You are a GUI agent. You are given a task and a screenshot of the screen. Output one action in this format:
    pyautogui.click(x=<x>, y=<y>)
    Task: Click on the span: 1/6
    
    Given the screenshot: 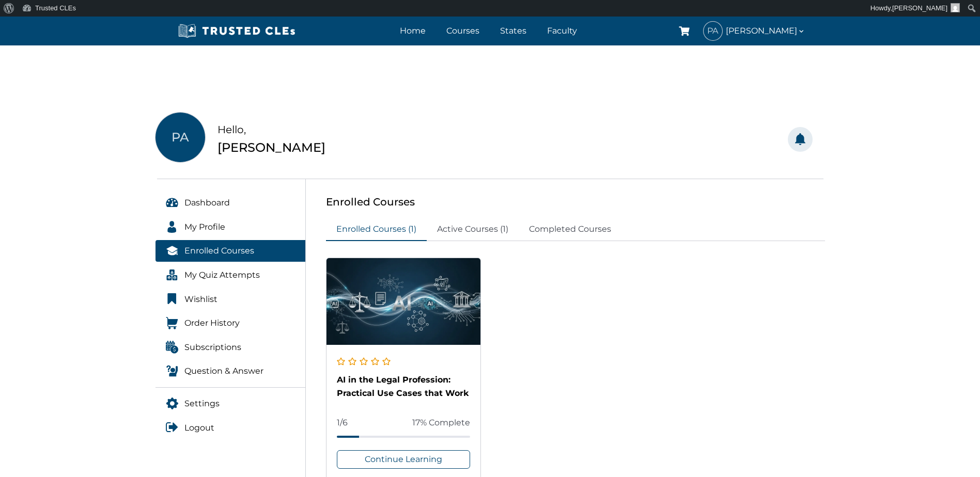 What is the action you would take?
    pyautogui.click(x=342, y=422)
    